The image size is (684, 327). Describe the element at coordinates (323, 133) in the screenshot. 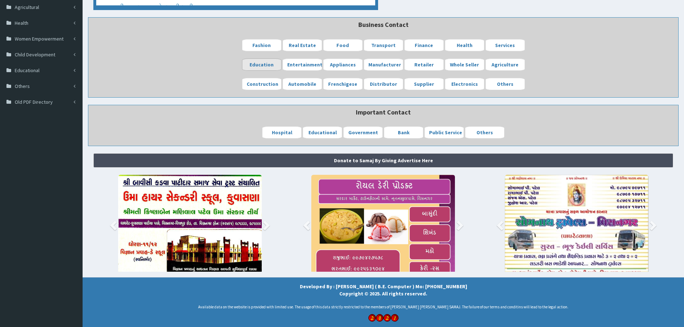

I see `b: Educational` at that location.